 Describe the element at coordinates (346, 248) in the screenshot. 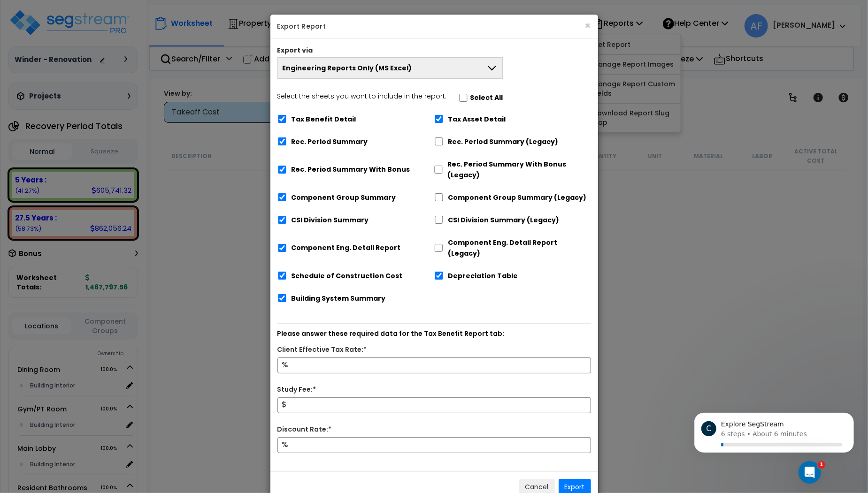

I see `label: Component Eng. Detail Report` at that location.